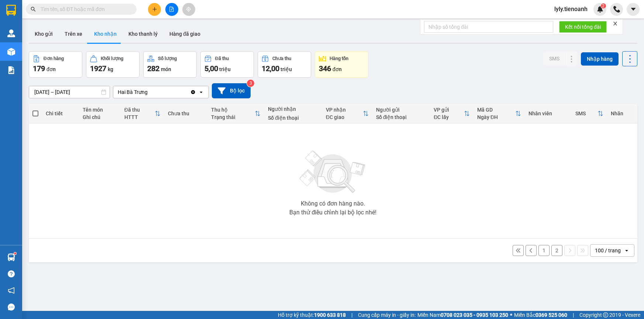  What do you see at coordinates (149, 92) in the screenshot?
I see `input: Selected Hai Bà Trưng .` at bounding box center [149, 92].